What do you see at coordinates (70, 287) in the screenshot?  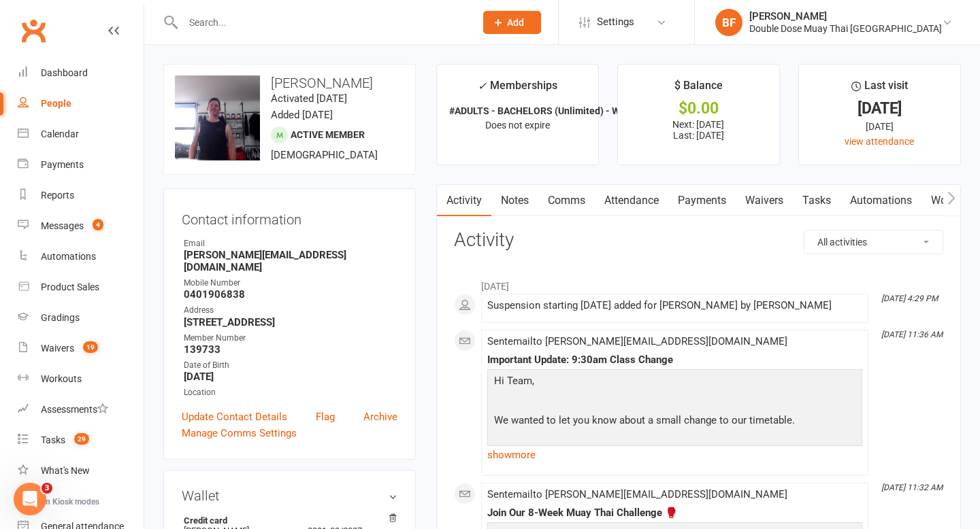 I see `div: Product Sales` at bounding box center [70, 287].